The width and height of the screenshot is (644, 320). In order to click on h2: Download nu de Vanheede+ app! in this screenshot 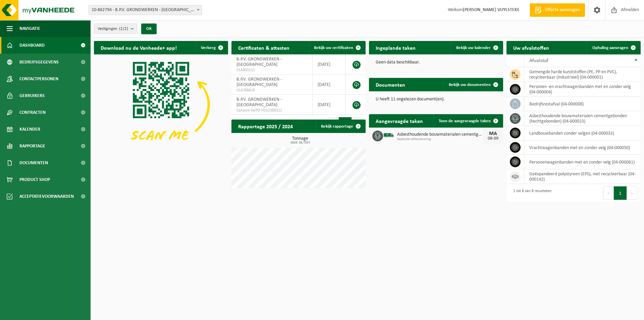, I will do `click(139, 48)`.